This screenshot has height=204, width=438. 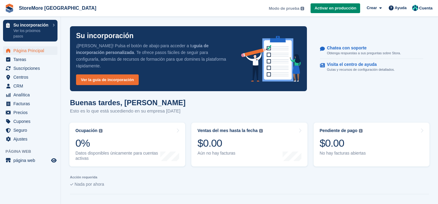 What do you see at coordinates (32, 77) in the screenshot?
I see `span: Centros` at bounding box center [32, 77].